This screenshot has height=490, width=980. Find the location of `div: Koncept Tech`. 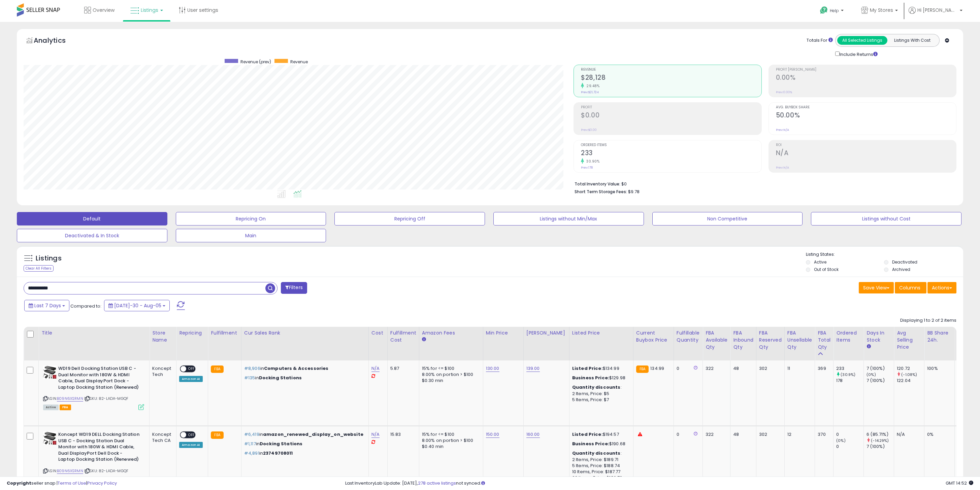

div: Koncept Tech is located at coordinates (161, 371).